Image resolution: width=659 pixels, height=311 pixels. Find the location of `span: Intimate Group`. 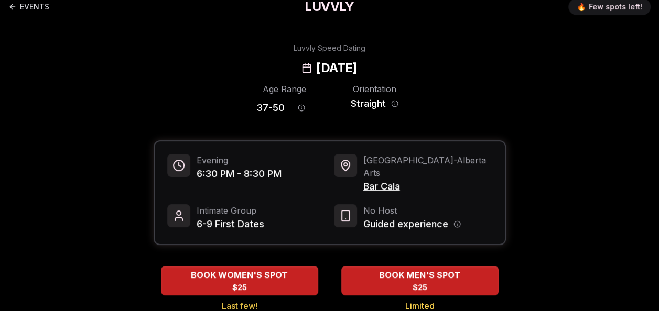

span: Intimate Group is located at coordinates (230, 211).